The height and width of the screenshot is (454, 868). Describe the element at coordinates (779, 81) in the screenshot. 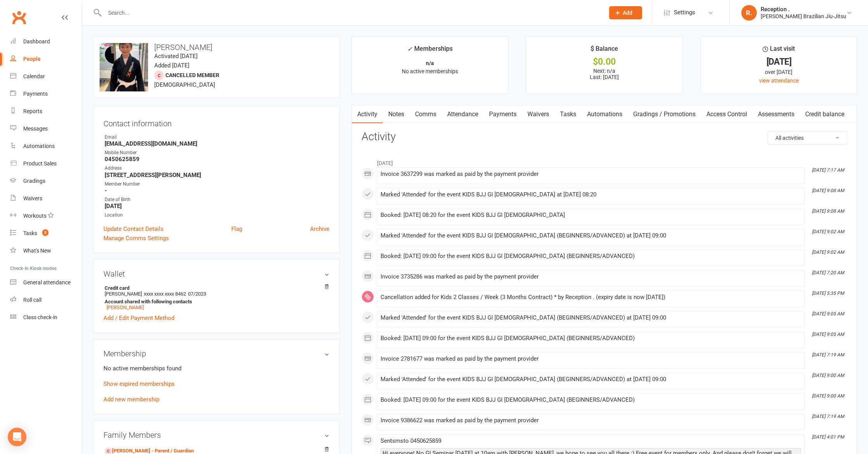

I see `a: view attendance` at that location.